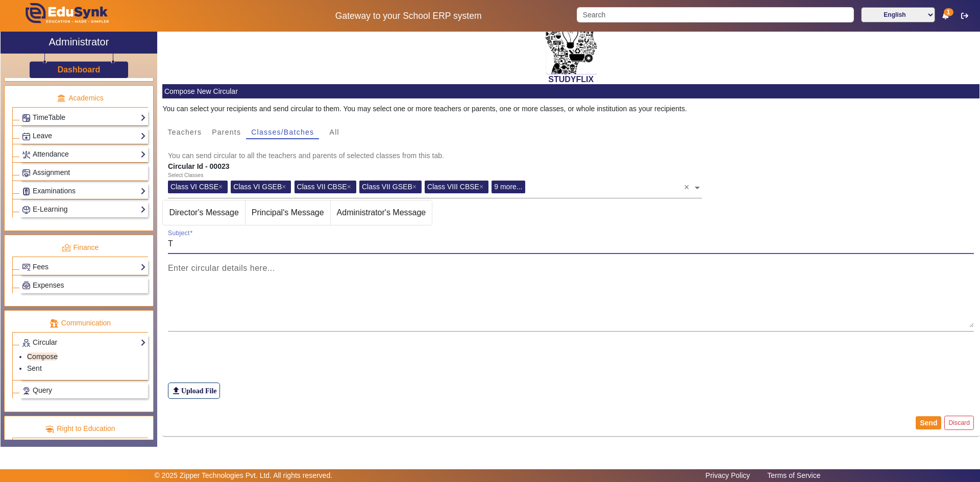 The height and width of the screenshot is (482, 980). I want to click on span: Classes/Batches, so click(282, 132).